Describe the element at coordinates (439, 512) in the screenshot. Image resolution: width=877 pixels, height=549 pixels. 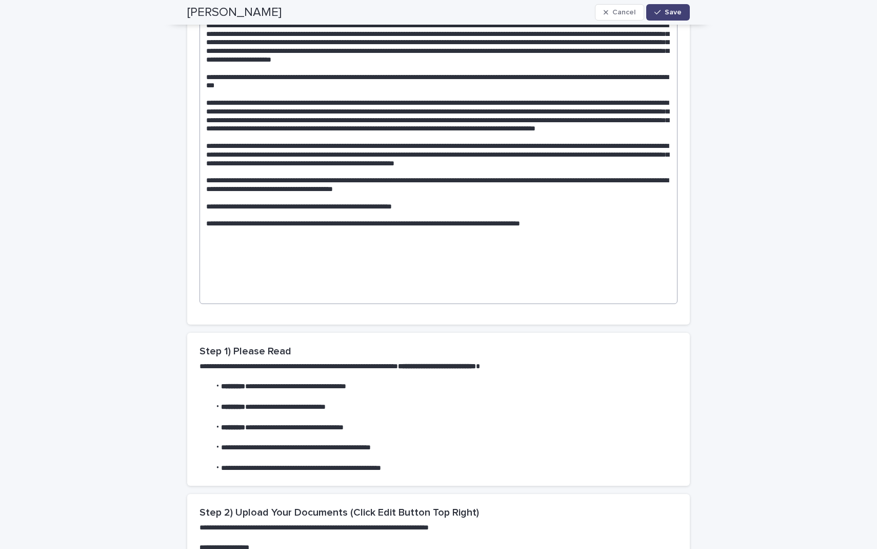
I see `h2: Step 2) Upload Your Documents (Click Edit Button Top Right)` at that location.